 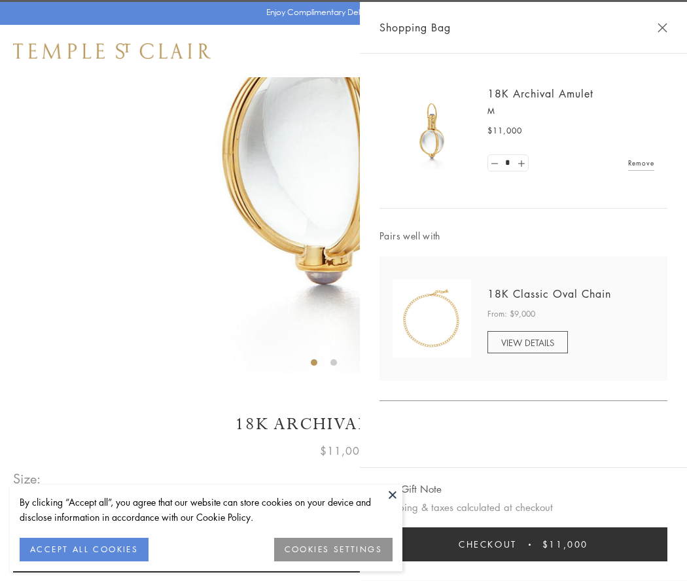 What do you see at coordinates (541, 94) in the screenshot?
I see `a: 18K Archival Amulet` at bounding box center [541, 94].